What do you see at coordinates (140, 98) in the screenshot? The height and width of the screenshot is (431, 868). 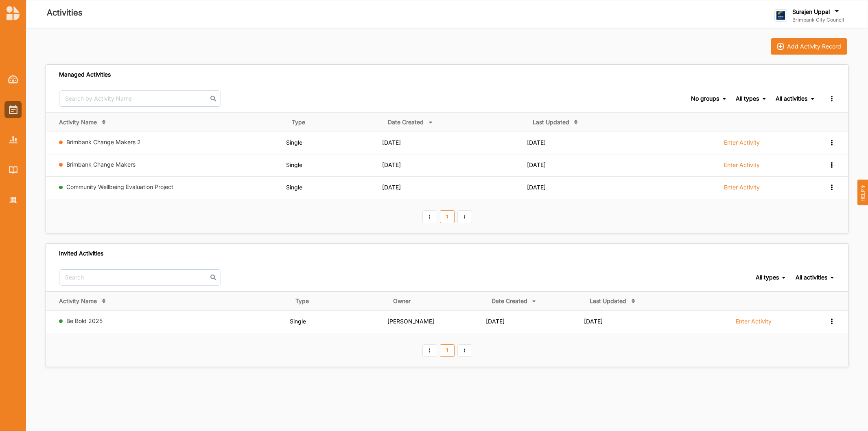 I see `input: Search by Activity Name` at bounding box center [140, 98].